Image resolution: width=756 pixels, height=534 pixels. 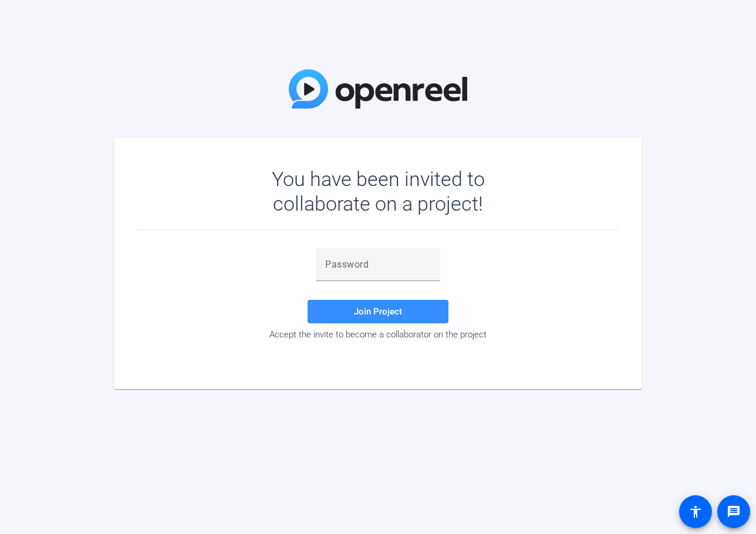 I want to click on input: Password, so click(x=378, y=265).